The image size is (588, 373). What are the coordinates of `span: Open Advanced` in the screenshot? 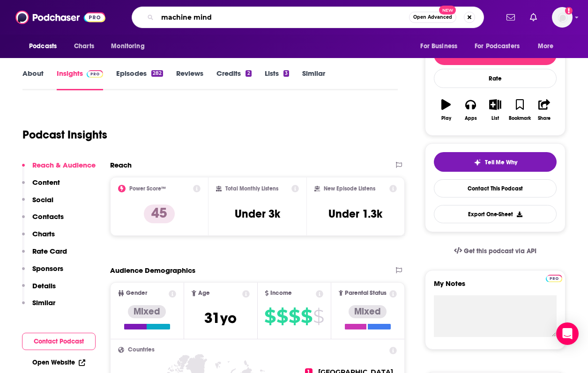 It's located at (432, 17).